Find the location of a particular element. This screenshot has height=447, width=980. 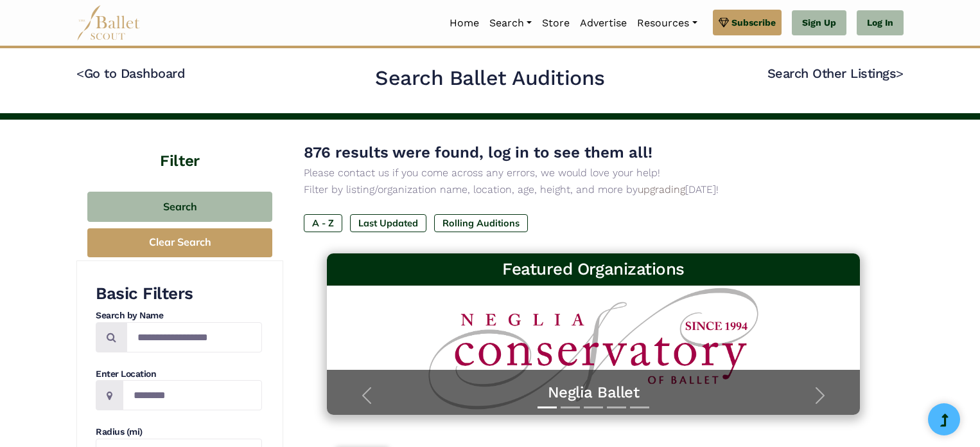

label: A - Z is located at coordinates (323, 223).